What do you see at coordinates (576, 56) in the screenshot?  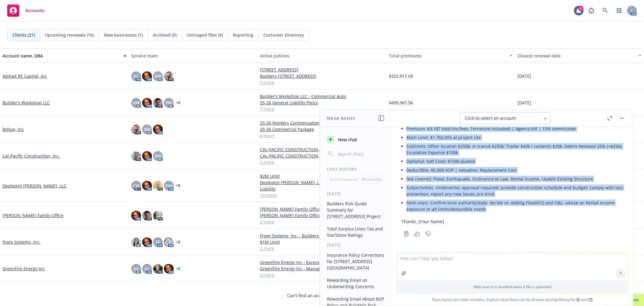 I see `div: Closest renewal date` at bounding box center [576, 56].